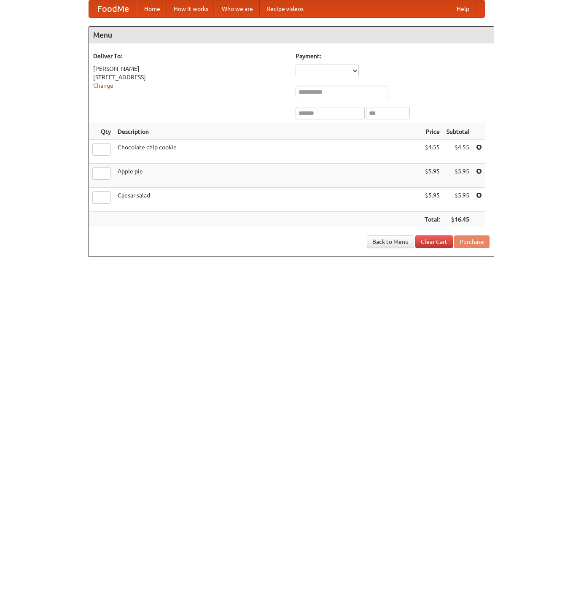 This screenshot has width=573, height=597. Describe the element at coordinates (103, 86) in the screenshot. I see `a: Change` at that location.